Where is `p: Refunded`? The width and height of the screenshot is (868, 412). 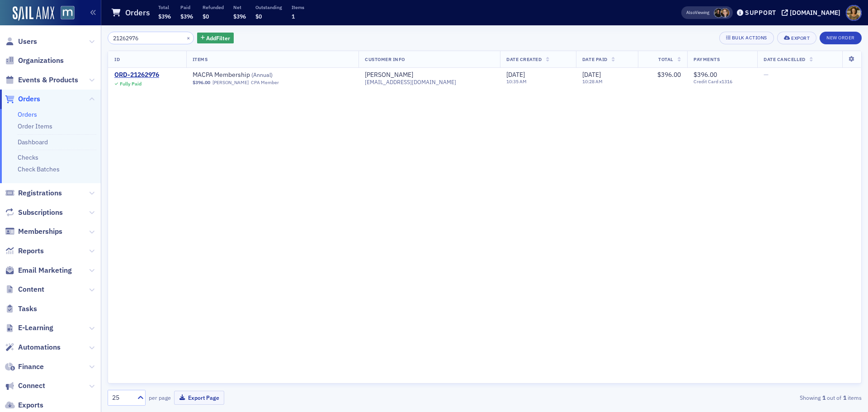
p: Refunded is located at coordinates (213, 7).